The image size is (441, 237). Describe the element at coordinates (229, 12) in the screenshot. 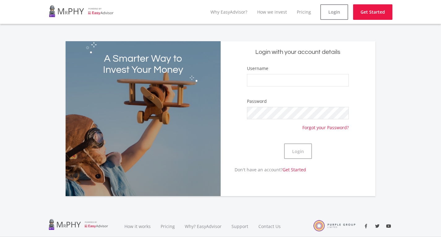

I see `a: Why EasyAdvisor?` at that location.